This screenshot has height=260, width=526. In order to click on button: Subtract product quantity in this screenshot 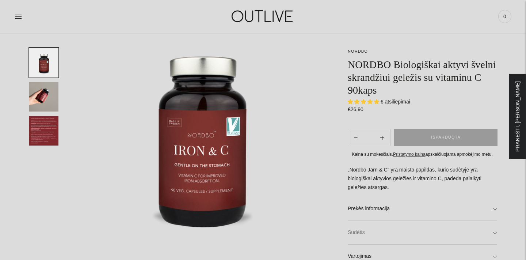, I will do `click(382, 137)`.